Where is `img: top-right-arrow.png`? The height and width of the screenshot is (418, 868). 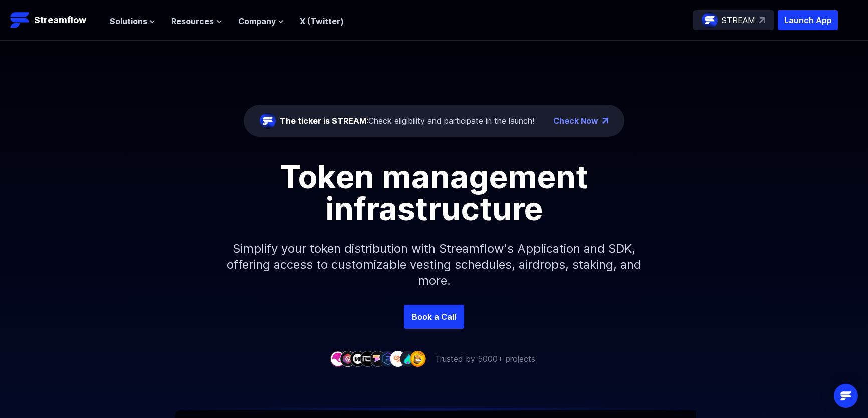 img: top-right-arrow.png is located at coordinates (605, 121).